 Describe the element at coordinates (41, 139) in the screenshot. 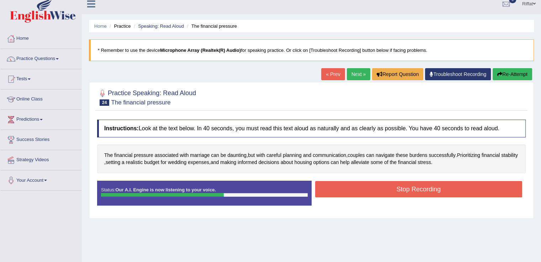

I see `a: Success Stories` at that location.